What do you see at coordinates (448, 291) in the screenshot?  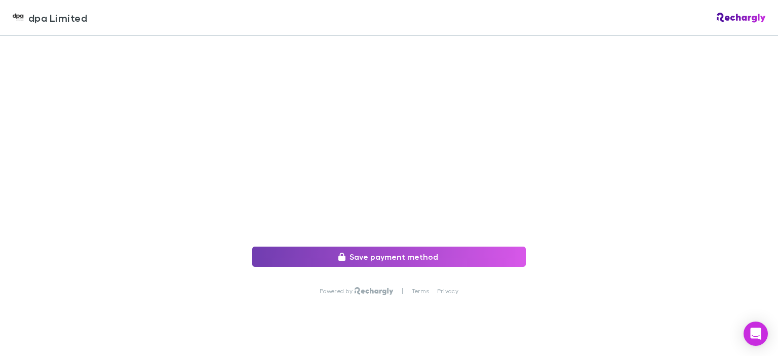 I see `a: Privacy` at bounding box center [448, 291].